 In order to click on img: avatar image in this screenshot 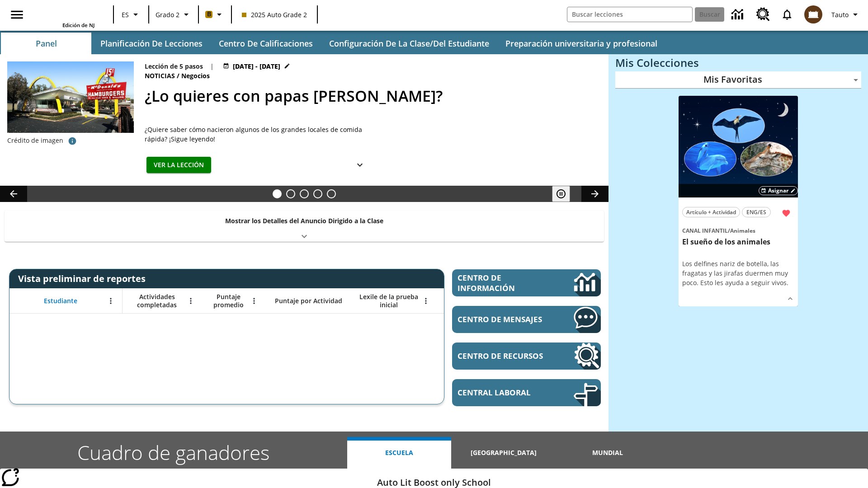, I will do `click(813, 14)`.